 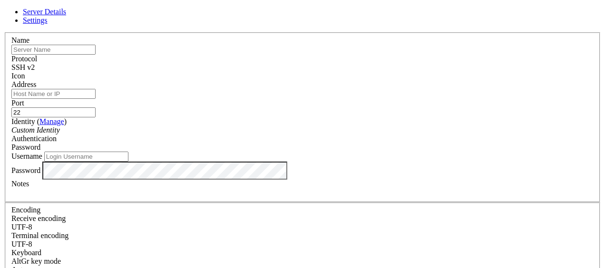 What do you see at coordinates (53, 112) in the screenshot?
I see `input: Port Number` at bounding box center [53, 112].